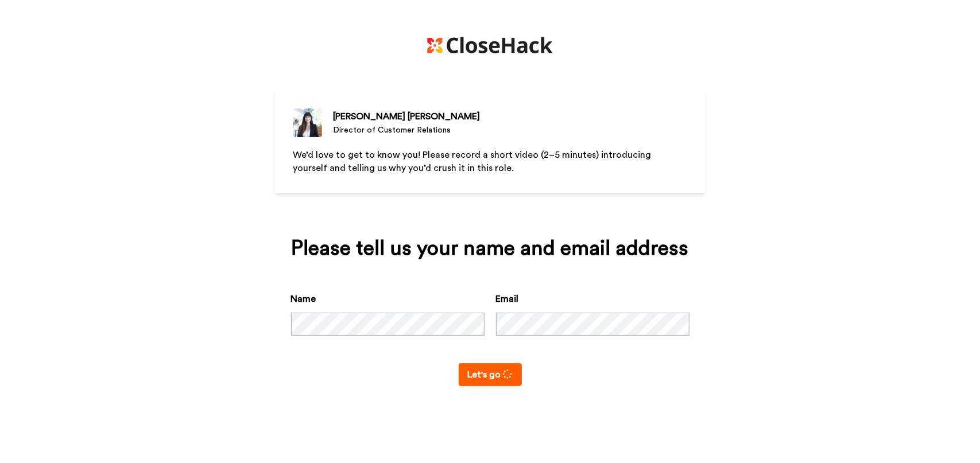 The height and width of the screenshot is (463, 980). I want to click on div: Please tell us your name and email address, so click(490, 248).